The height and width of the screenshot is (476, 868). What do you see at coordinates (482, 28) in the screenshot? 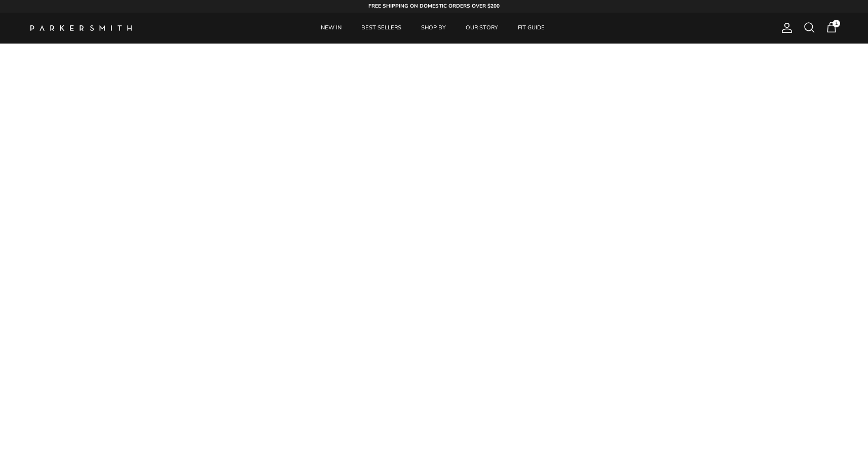
I see `a: OUR STORY` at bounding box center [482, 28].